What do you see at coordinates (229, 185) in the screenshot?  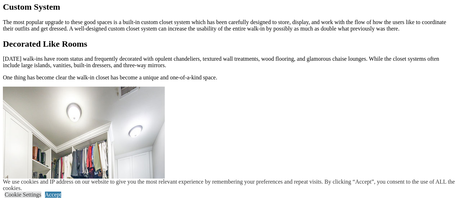 I see `div: We use cookies and IP address on our website to give you the most relevant experience by remember...` at bounding box center [229, 185].